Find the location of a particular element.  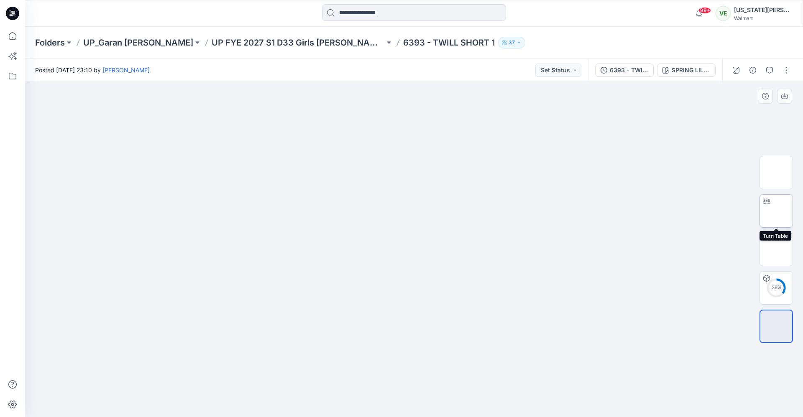

button: Details is located at coordinates (753, 70).